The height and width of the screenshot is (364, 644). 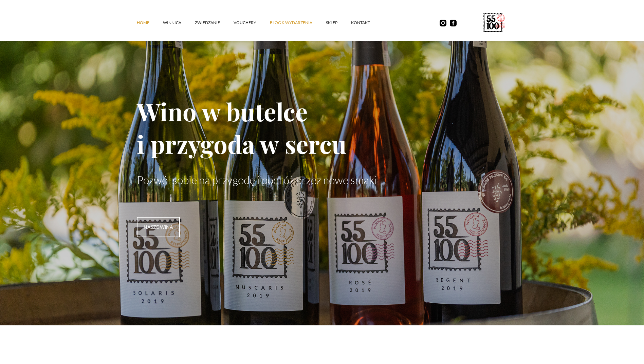 I want to click on a: vouchery, so click(x=251, y=23).